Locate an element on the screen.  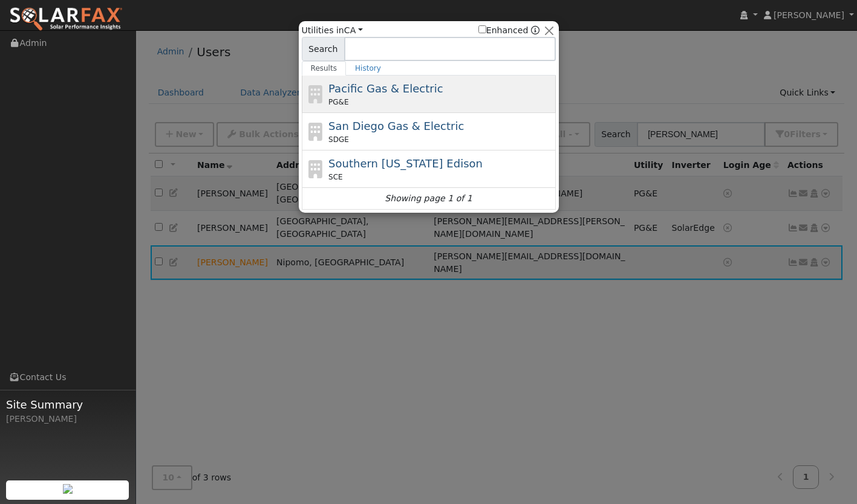
img: SolarFax is located at coordinates (66, 20).